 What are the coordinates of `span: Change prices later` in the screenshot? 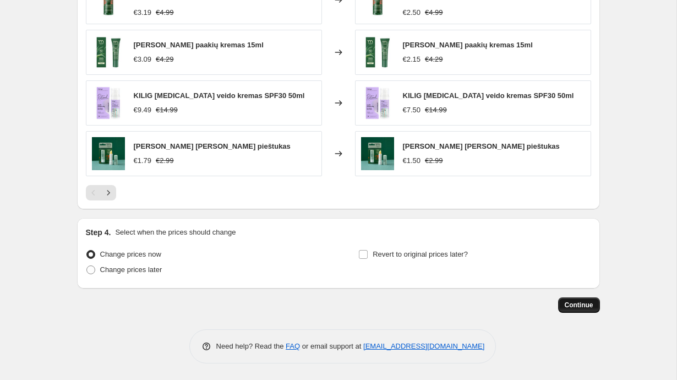 It's located at (131, 269).